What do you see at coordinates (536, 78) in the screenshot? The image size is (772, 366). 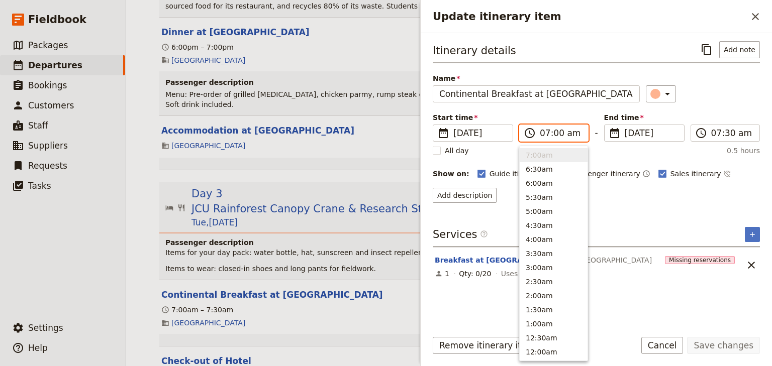 I see `span: Name` at bounding box center [536, 78].